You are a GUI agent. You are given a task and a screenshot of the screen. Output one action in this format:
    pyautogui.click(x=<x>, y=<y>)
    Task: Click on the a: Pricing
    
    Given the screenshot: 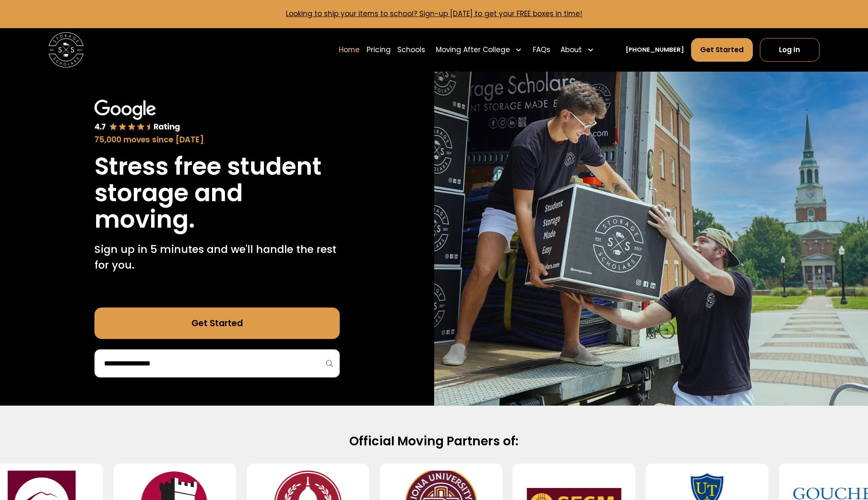 What is the action you would take?
    pyautogui.click(x=379, y=50)
    